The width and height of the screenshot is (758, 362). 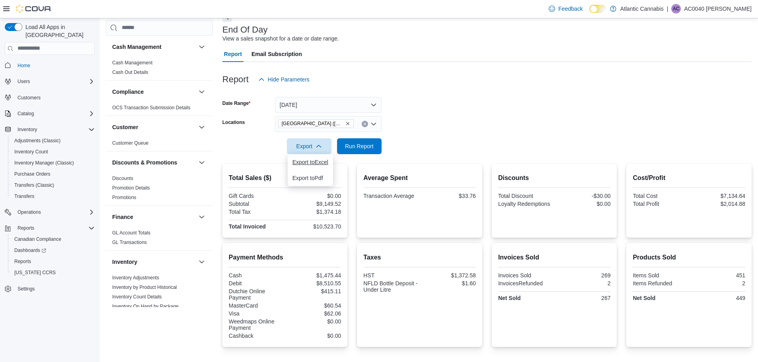 What do you see at coordinates (130, 72) in the screenshot?
I see `span: Cash Out Details` at bounding box center [130, 72].